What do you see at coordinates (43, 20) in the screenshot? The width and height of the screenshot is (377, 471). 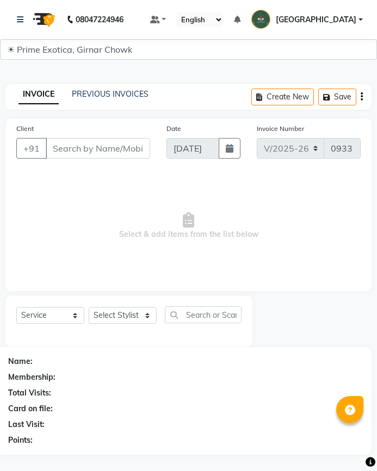 I see `img: logo` at bounding box center [43, 20].